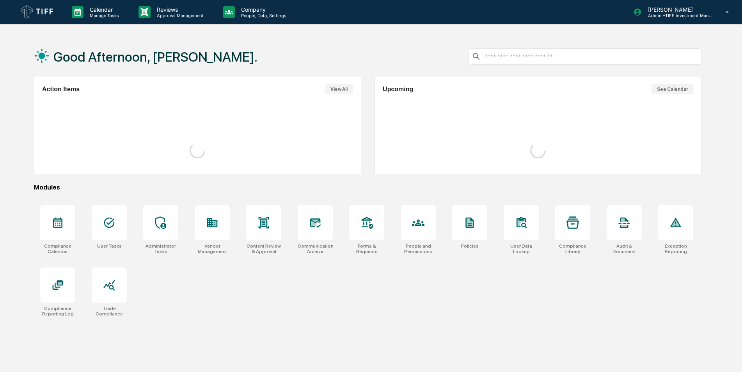  I want to click on button: View All, so click(339, 89).